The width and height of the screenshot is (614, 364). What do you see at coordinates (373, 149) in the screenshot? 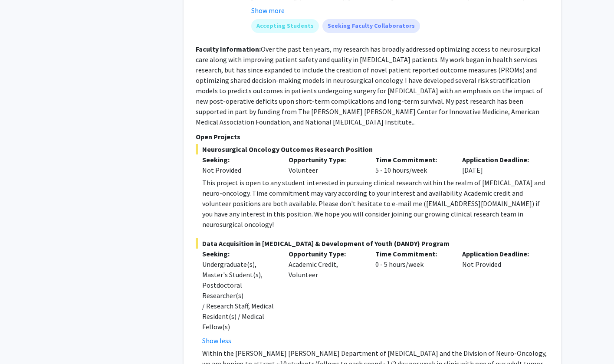
I see `span: Neurosurgical Oncology Outcomes Research Position` at bounding box center [373, 149].